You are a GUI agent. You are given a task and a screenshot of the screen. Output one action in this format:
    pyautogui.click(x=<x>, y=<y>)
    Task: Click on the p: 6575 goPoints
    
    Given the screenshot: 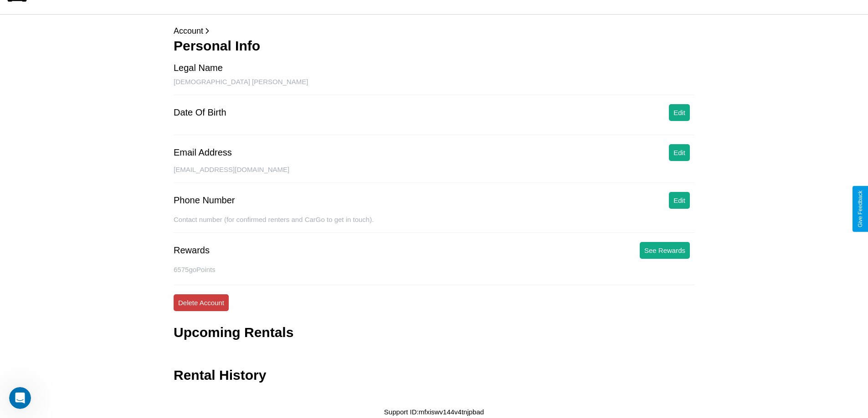 What is the action you would take?
    pyautogui.click(x=434, y=270)
    